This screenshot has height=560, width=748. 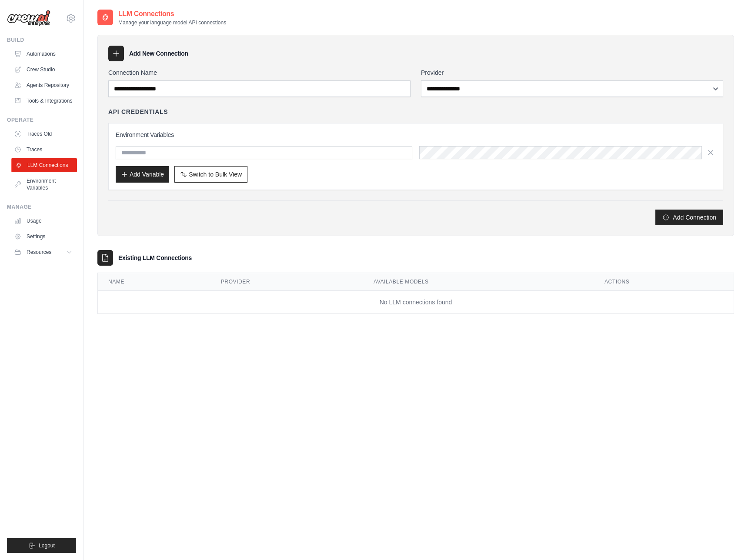 I want to click on span: Resources, so click(x=39, y=252).